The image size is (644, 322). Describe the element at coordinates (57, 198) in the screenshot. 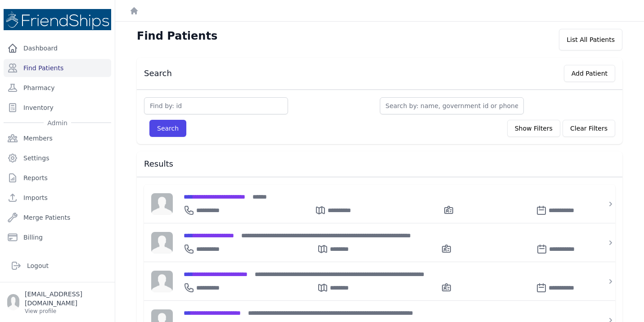

I see `a: Imports` at that location.